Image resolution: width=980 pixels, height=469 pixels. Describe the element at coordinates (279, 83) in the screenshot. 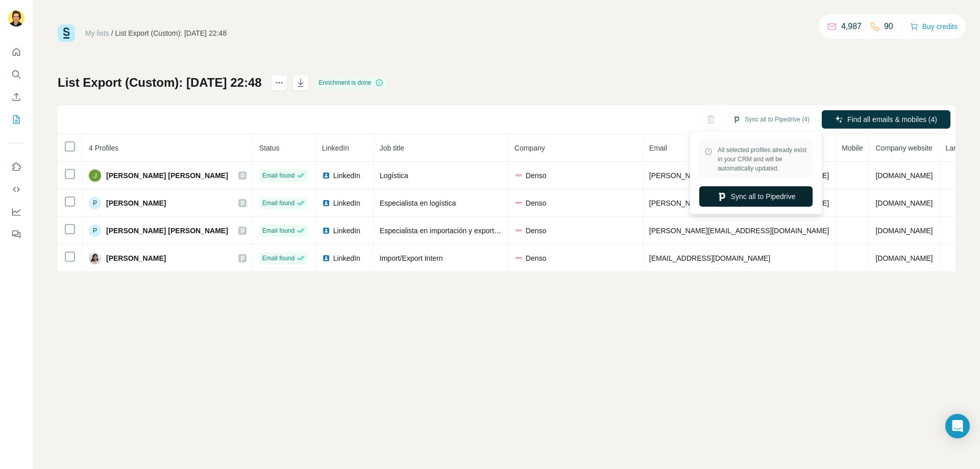

I see `button: actions` at that location.